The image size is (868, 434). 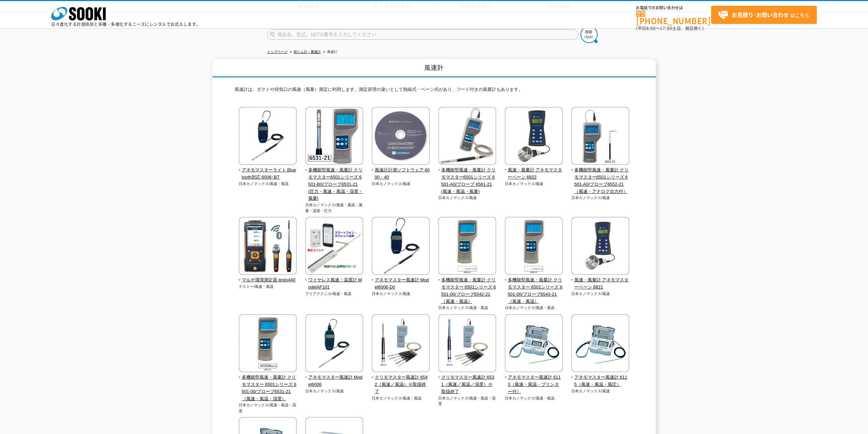 I want to click on img: アネモマスターライト Bluetooth対応 6006ｰBT, so click(x=267, y=136).